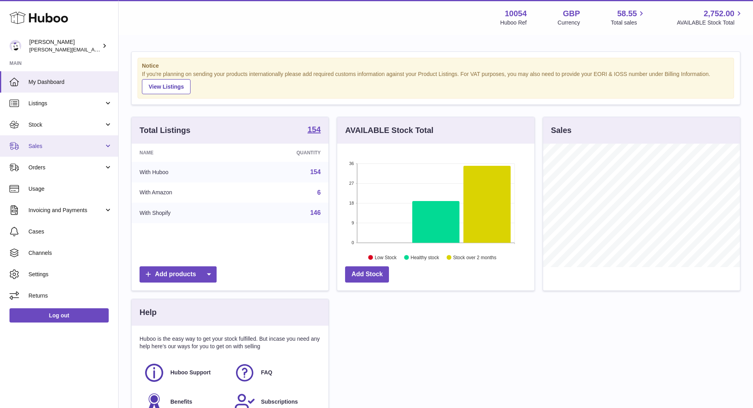 The width and height of the screenshot is (753, 408). What do you see at coordinates (15, 46) in the screenshot?
I see `img: luz@capsuline.com` at bounding box center [15, 46].